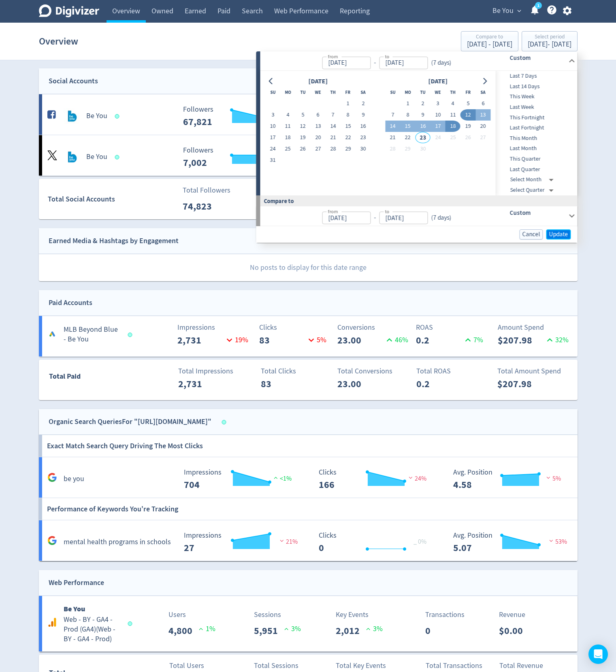  What do you see at coordinates (553, 479) in the screenshot?
I see `span: 5%` at bounding box center [553, 479].